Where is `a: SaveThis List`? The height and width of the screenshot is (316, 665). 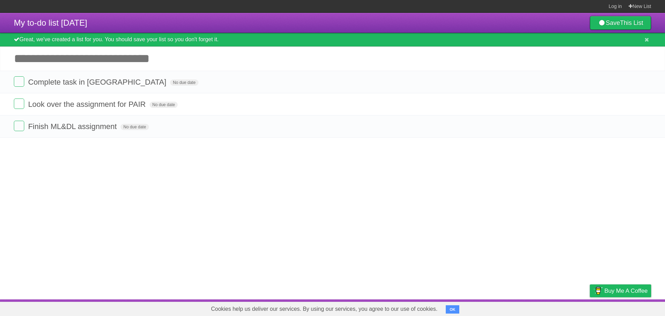 a: SaveThis List is located at coordinates (621, 23).